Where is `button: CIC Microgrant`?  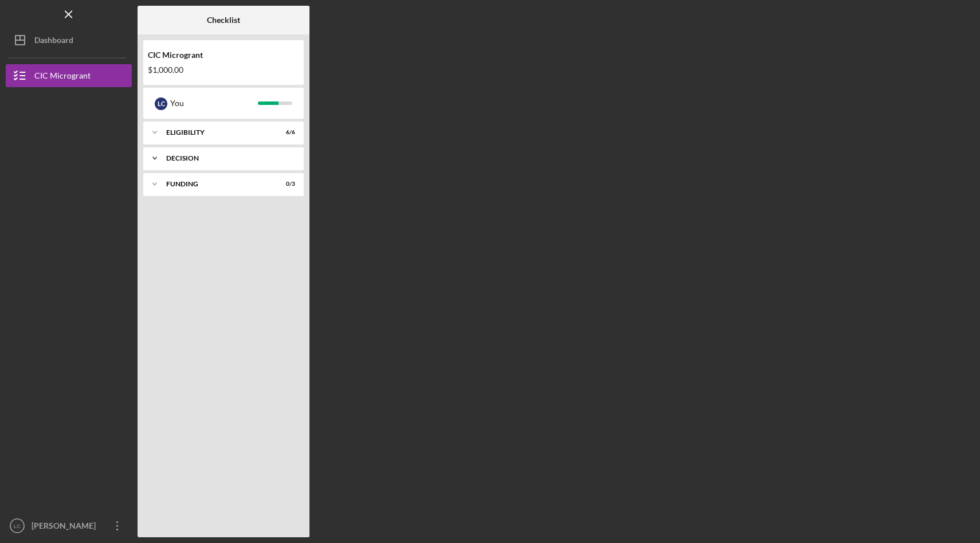
button: CIC Microgrant is located at coordinates (68, 76).